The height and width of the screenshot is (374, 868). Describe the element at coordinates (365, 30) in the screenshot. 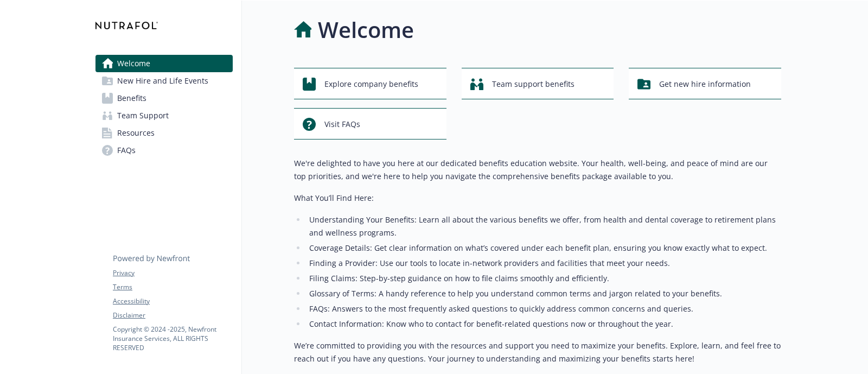

I see `h1: Welcome` at that location.